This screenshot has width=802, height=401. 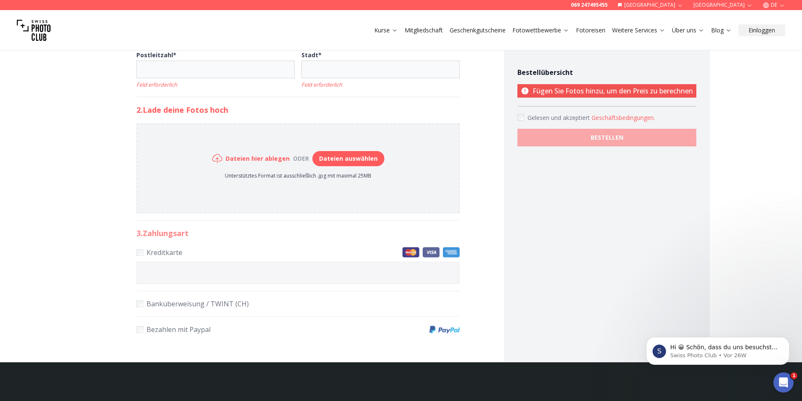 What do you see at coordinates (258, 159) in the screenshot?
I see `h6: Dateien hier ablegen` at bounding box center [258, 159].